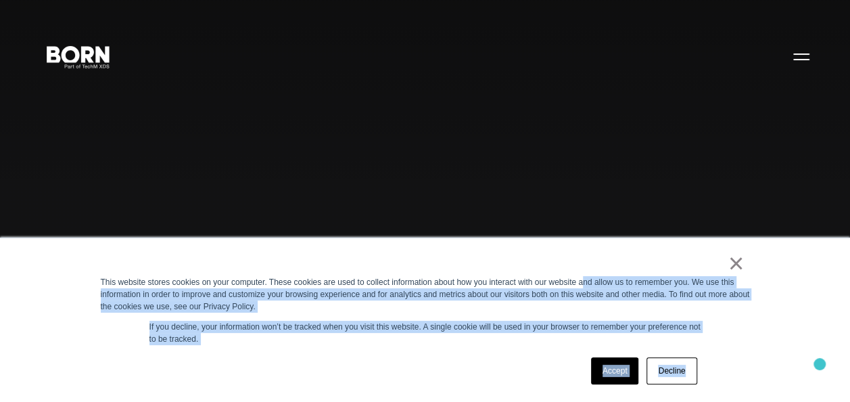 This screenshot has width=850, height=402. I want to click on div: This website stores cookies on your computer. These cookies are used to collect information about..., so click(425, 294).